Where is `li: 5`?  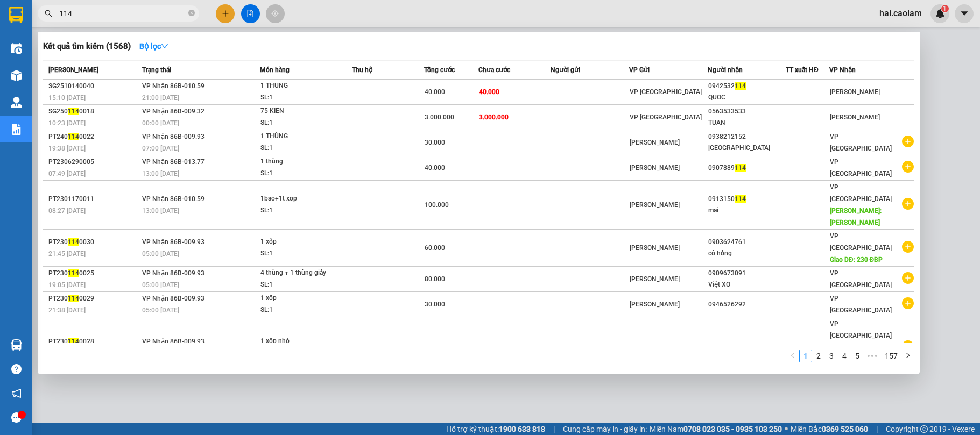 li: 5 is located at coordinates (857, 356).